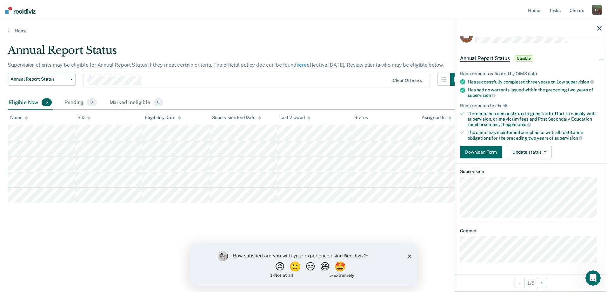 The width and height of the screenshot is (607, 292). I want to click on div: The client has maintained compliance with all restitution obligations for the preceding two years of, so click(534, 135).